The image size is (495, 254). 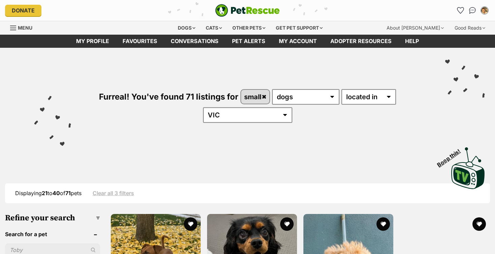 What do you see at coordinates (469, 28) in the screenshot?
I see `div: Good Reads` at bounding box center [469, 28].